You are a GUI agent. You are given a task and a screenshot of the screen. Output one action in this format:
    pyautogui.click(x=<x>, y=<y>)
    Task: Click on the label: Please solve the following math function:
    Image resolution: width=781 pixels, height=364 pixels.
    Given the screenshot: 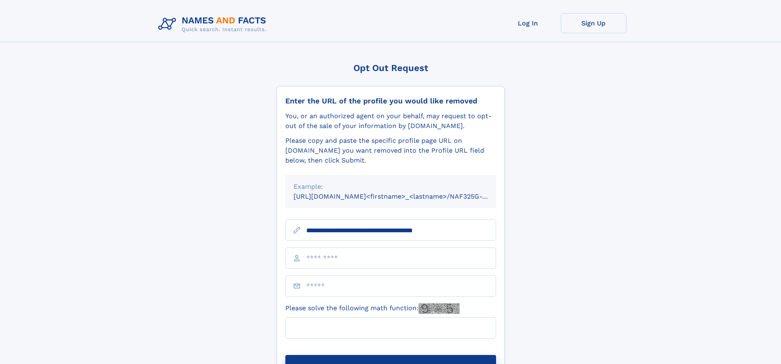 What is the action you would take?
    pyautogui.click(x=372, y=308)
    